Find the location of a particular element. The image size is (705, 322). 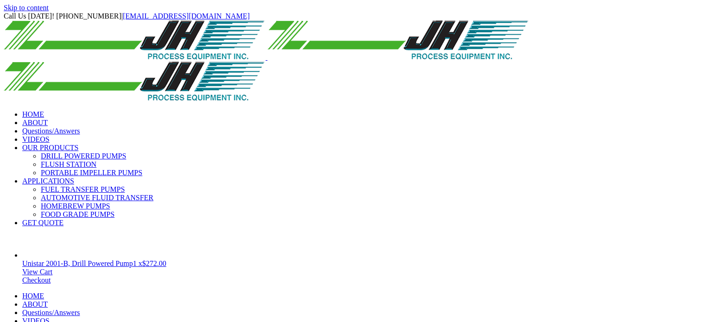

span: HOMEBREW PUMPS is located at coordinates (76, 206).